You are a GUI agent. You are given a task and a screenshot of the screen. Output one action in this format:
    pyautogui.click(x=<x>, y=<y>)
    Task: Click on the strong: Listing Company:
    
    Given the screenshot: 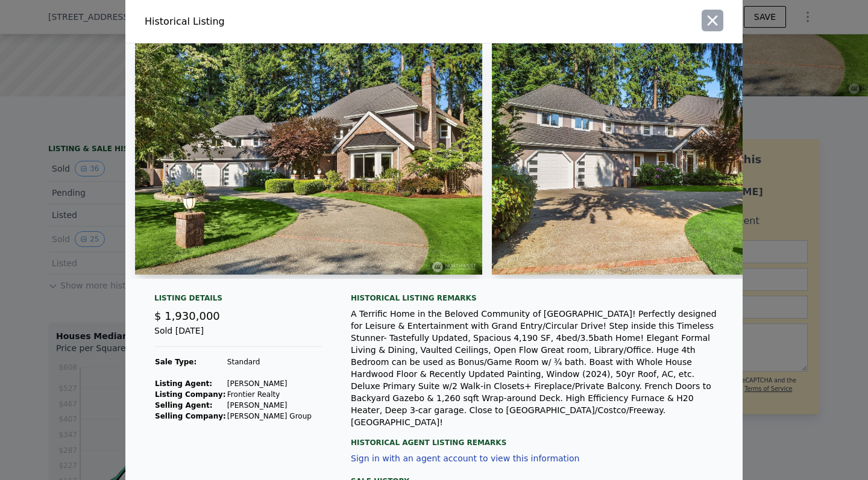 What is the action you would take?
    pyautogui.click(x=190, y=394)
    